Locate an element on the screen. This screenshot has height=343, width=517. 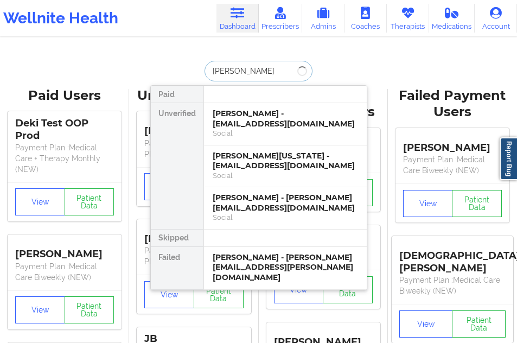
div: Unverified Users is located at coordinates (194, 96).